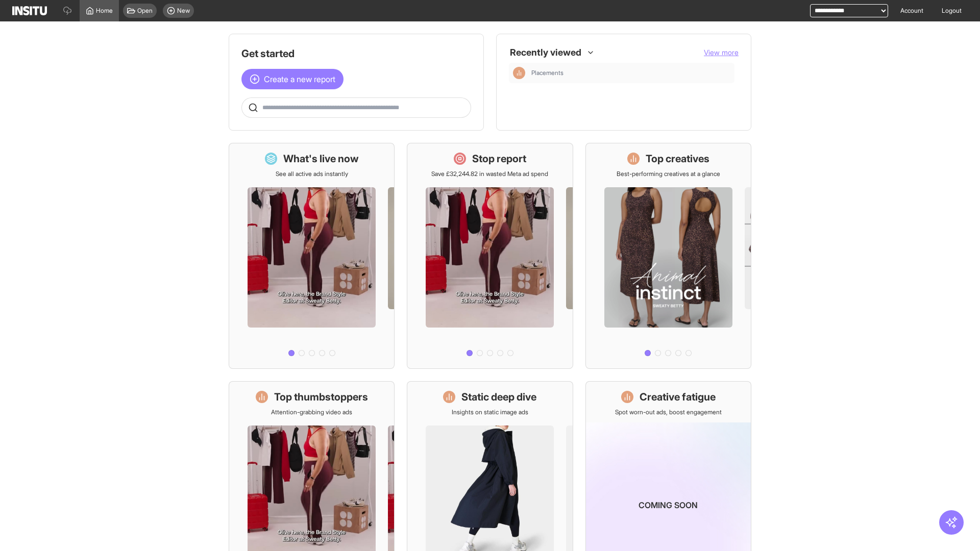  Describe the element at coordinates (145, 11) in the screenshot. I see `span: Open` at that location.